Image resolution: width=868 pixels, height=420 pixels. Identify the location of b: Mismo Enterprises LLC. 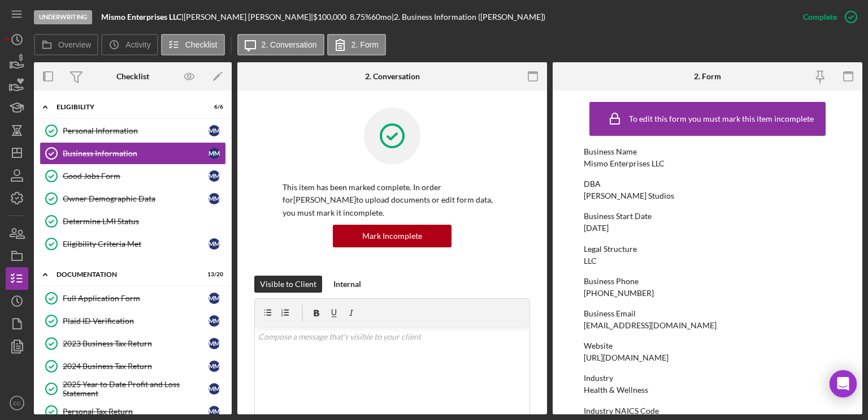
(141, 17).